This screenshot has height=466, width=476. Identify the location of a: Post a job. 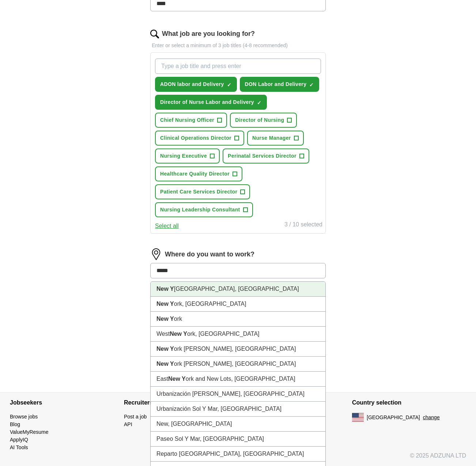
(135, 416).